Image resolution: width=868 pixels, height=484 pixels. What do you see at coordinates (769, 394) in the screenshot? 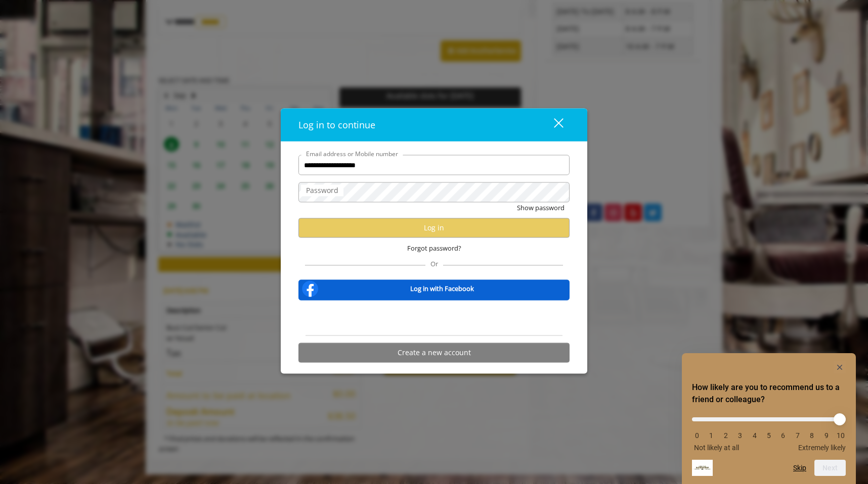
I see `h2: How likely are you to recommend us to a friend or colleague? Select an option from 0 to 10, with ...` at bounding box center [769, 394].